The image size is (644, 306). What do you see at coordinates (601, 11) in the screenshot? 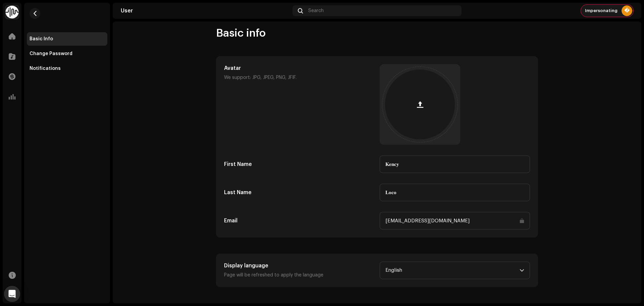
I see `span: Impersonating` at bounding box center [601, 11].